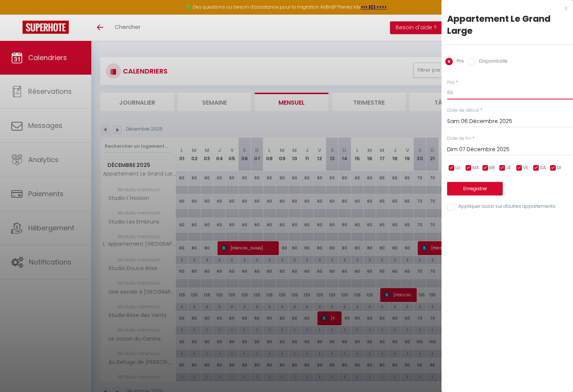 The height and width of the screenshot is (392, 573). What do you see at coordinates (491, 62) in the screenshot?
I see `label: Disponibilité` at bounding box center [491, 62].